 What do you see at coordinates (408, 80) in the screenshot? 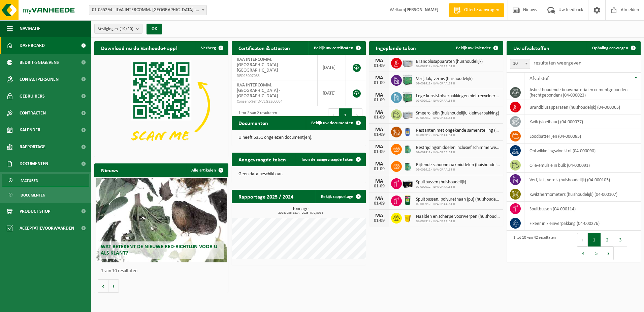
I see `img: PB-HB-1400-HPE-GN-11` at bounding box center [408, 80].